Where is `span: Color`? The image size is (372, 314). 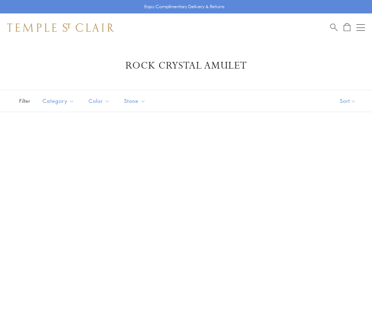
span: Color is located at coordinates (100, 101).